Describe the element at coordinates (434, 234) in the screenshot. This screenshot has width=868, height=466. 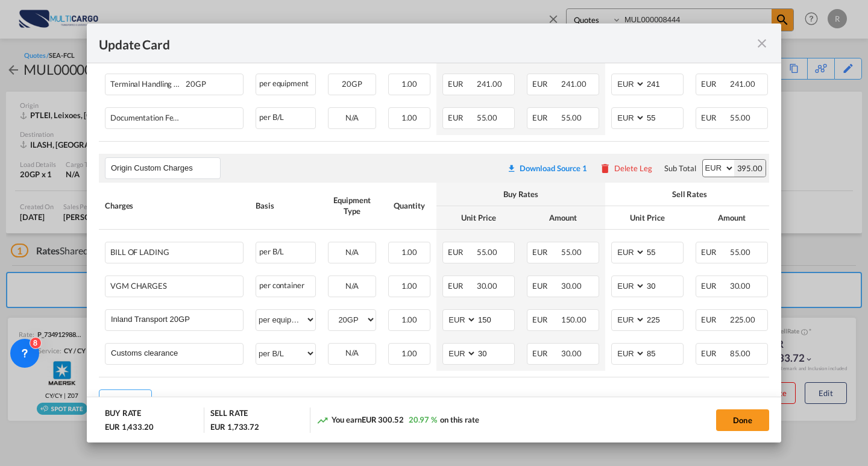
I see `md-dialog: Update Card Port ...` at that location.